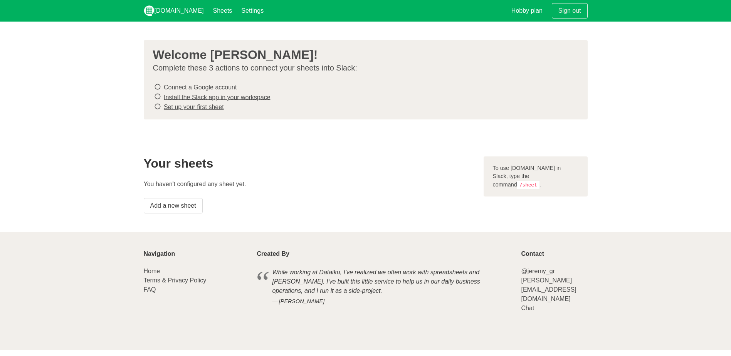  What do you see at coordinates (173, 206) in the screenshot?
I see `a: Add a new sheet` at bounding box center [173, 206].